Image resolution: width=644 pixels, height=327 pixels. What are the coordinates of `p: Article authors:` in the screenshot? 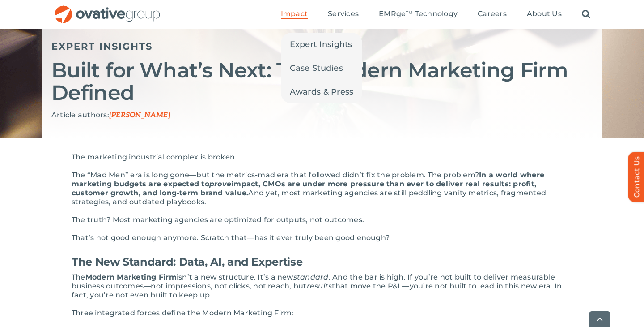 It's located at (322, 115).